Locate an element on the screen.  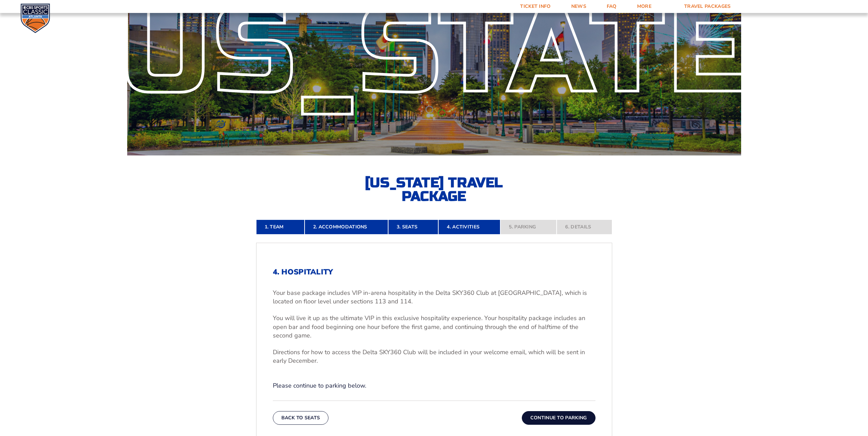
button: Continue To Parking is located at coordinates (558, 417).